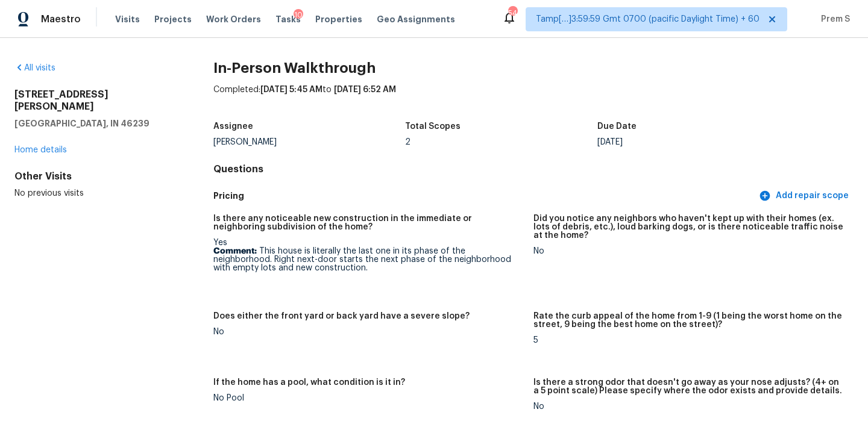 The width and height of the screenshot is (868, 421). I want to click on span: Projects, so click(173, 19).